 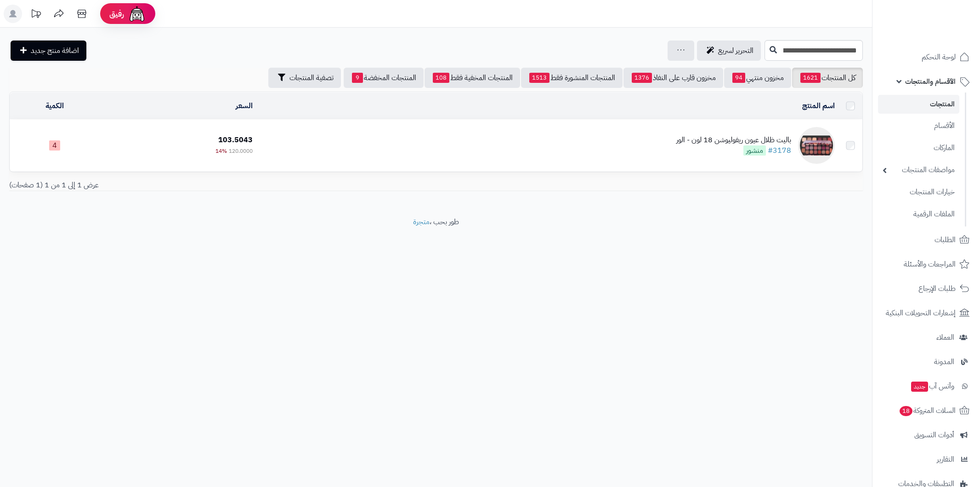 What do you see at coordinates (36, 15) in the screenshot?
I see `a: تحديثات المنصة` at bounding box center [36, 15].